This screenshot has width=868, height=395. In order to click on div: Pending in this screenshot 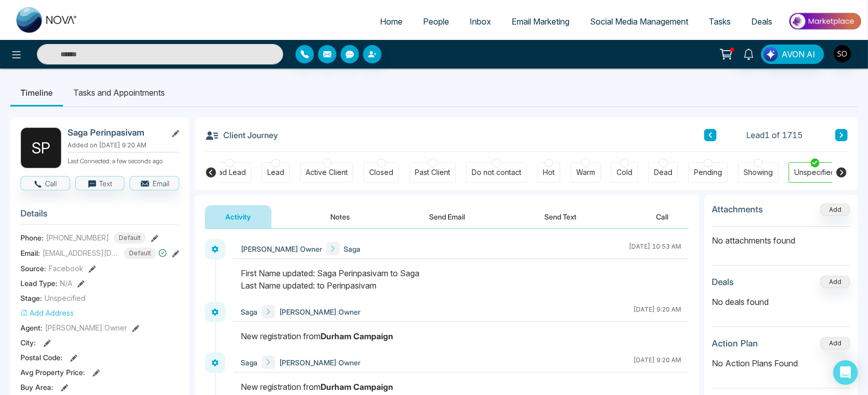, I will do `click(708, 173)`.